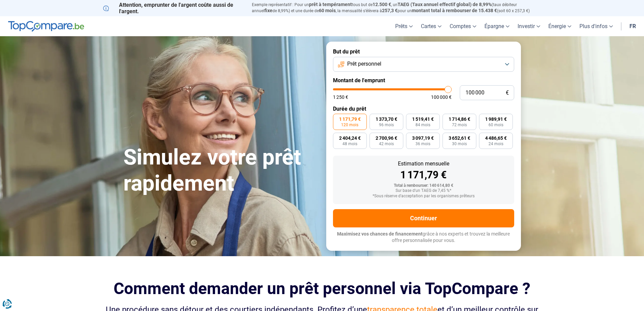 Image resolution: width=644 pixels, height=311 pixels. Describe the element at coordinates (396, 8) in the screenshot. I see `p: Exemple représentatif : Pour un tous but de , un (taux débiteur annuel de 8,99%) et une durée de ...` at that location.